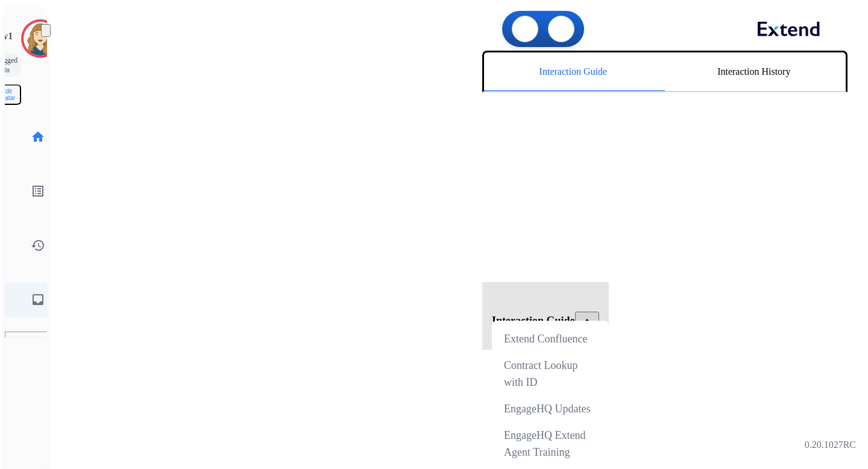 This screenshot has width=868, height=469. I want to click on div: Contract Lookup with ID, so click(550, 373).